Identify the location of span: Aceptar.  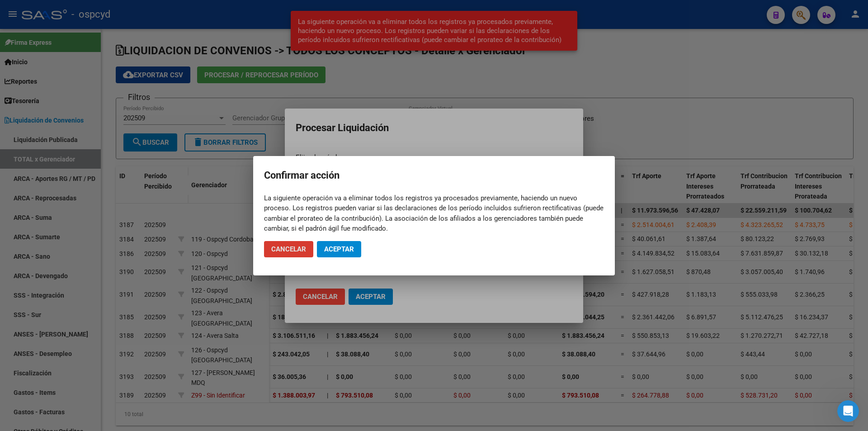
(339, 249).